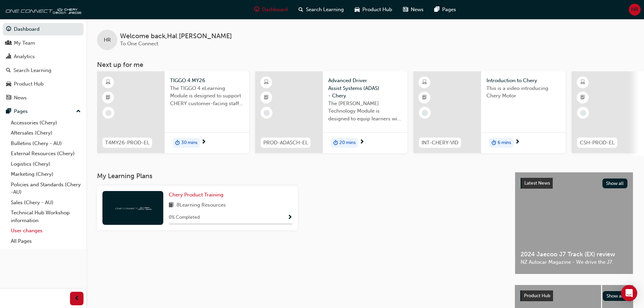  What do you see at coordinates (43, 84) in the screenshot?
I see `a: Product Hub` at bounding box center [43, 84].